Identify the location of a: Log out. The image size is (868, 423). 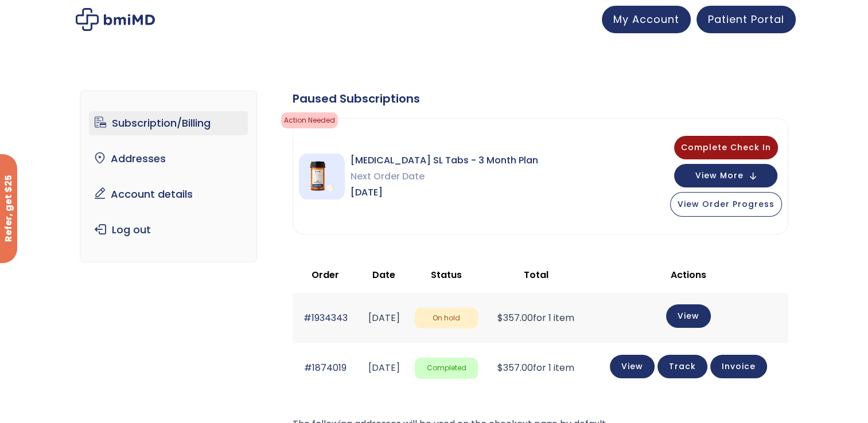
(168, 230).